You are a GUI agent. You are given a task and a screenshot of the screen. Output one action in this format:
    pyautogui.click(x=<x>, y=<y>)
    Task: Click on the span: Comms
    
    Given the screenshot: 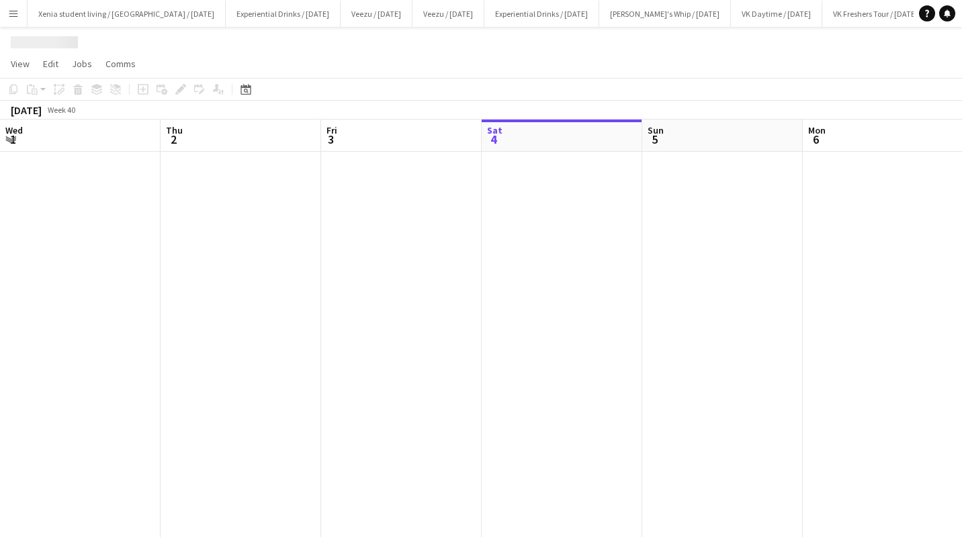 What is the action you would take?
    pyautogui.click(x=121, y=64)
    